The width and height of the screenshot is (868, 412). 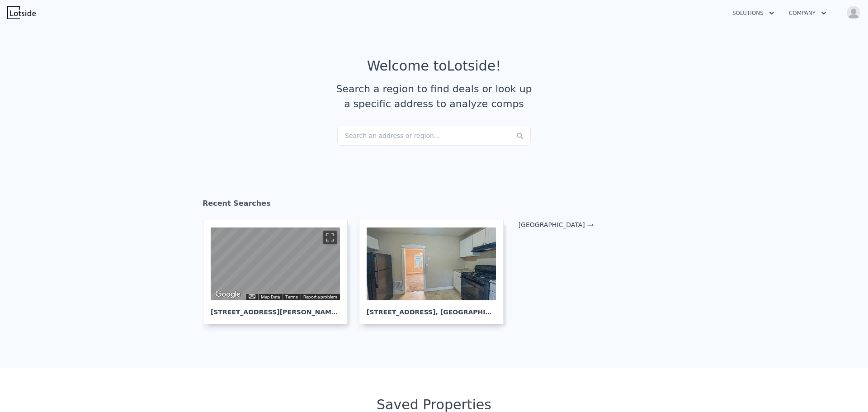 What do you see at coordinates (853, 13) in the screenshot?
I see `img: avatar` at bounding box center [853, 13].